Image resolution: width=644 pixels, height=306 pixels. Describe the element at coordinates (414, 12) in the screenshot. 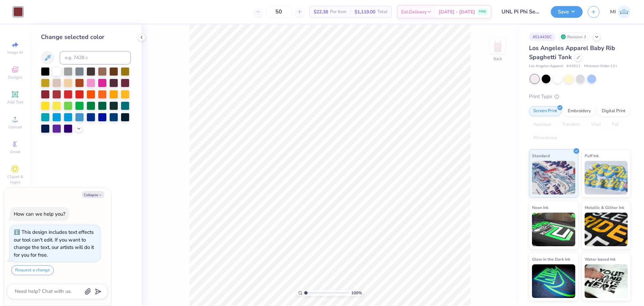

I see `span: Est. Delivery` at that location.